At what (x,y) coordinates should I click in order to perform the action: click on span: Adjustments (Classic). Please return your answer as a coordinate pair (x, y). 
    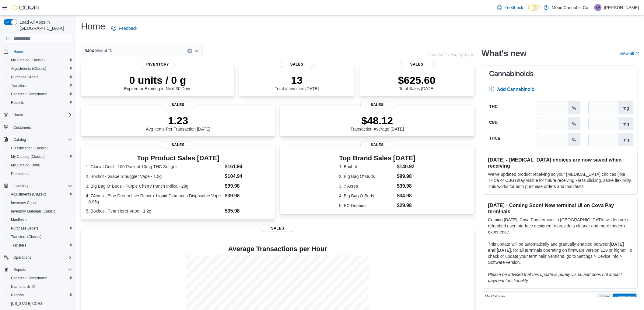
    Looking at the image, I should click on (28, 68).